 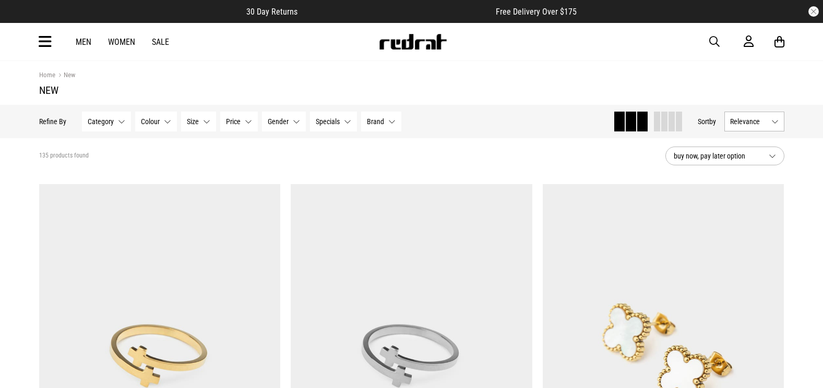 I want to click on button: Colour, so click(x=156, y=122).